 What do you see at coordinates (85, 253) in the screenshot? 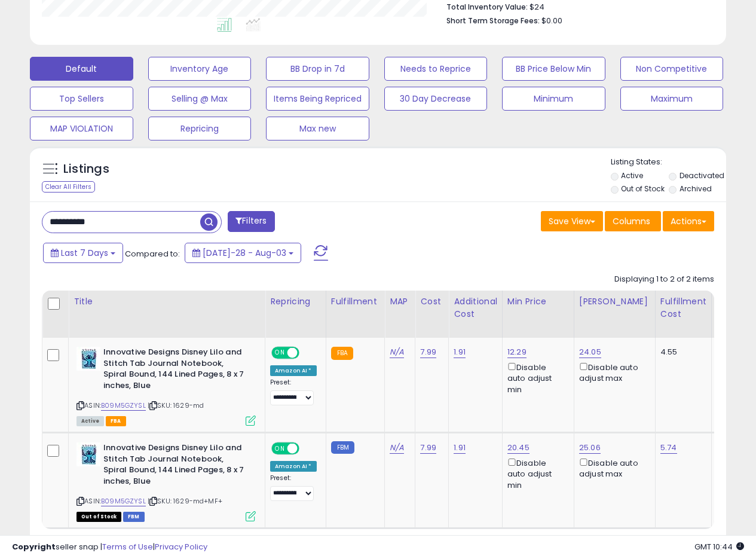
I see `span: Last 7 Days` at bounding box center [85, 253].